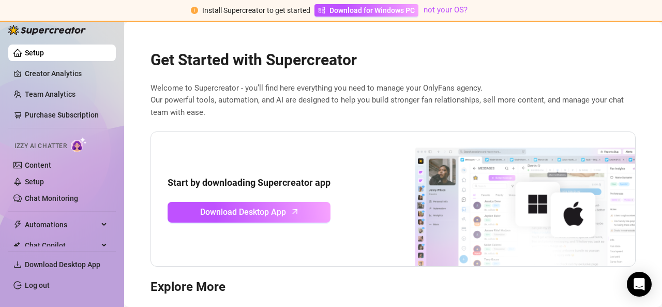  What do you see at coordinates (18, 224) in the screenshot?
I see `span: thunderbolt` at bounding box center [18, 224].